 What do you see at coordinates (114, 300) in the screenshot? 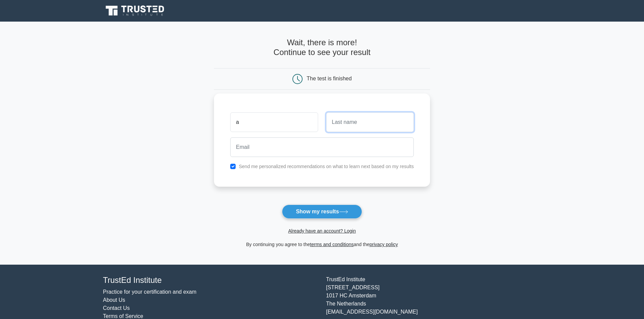
I see `a: About Us` at bounding box center [114, 300].